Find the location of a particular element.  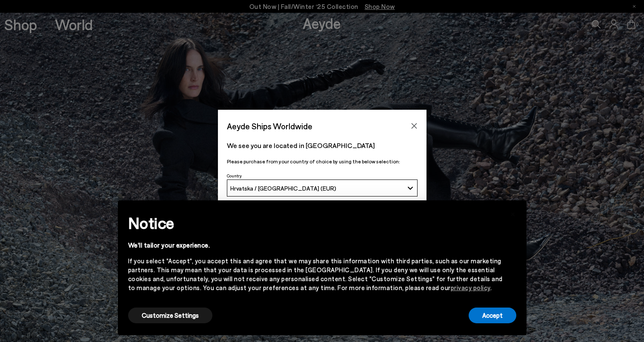

button: Customize Settings is located at coordinates (170, 315).